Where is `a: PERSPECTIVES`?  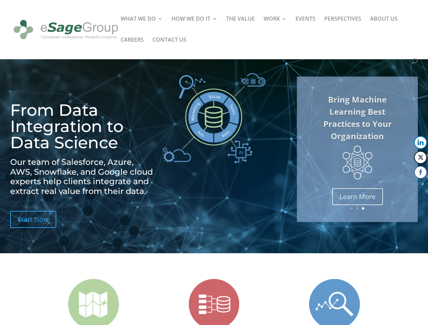 a: PERSPECTIVES is located at coordinates (343, 27).